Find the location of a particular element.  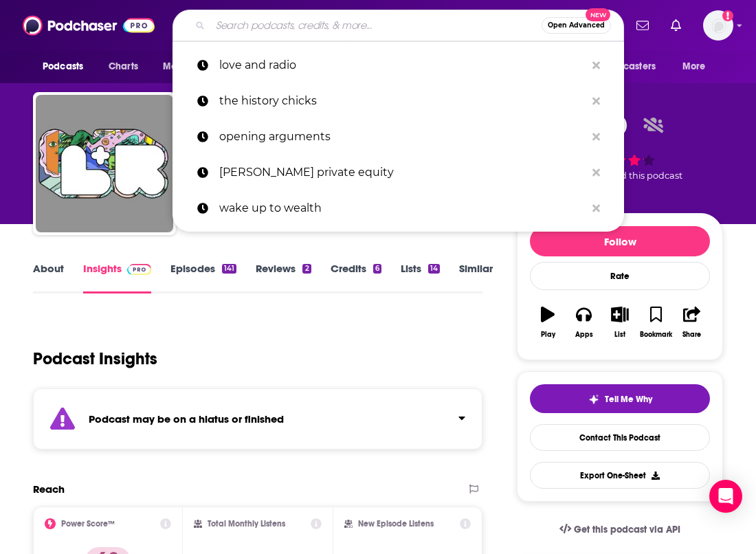

span: Open Advanced is located at coordinates (576, 25).